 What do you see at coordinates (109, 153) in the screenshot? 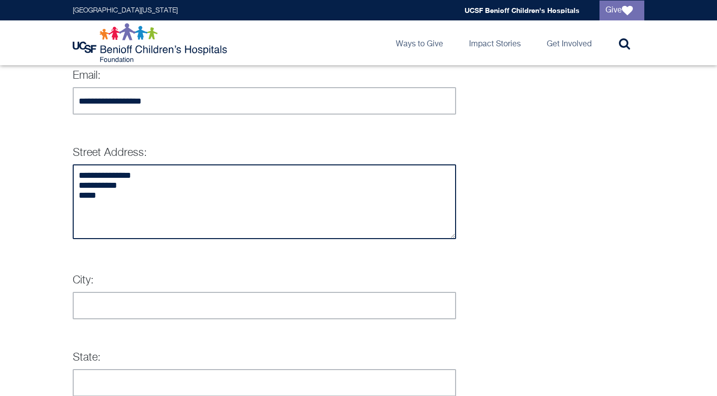
I see `label: Street Address:` at bounding box center [109, 153].